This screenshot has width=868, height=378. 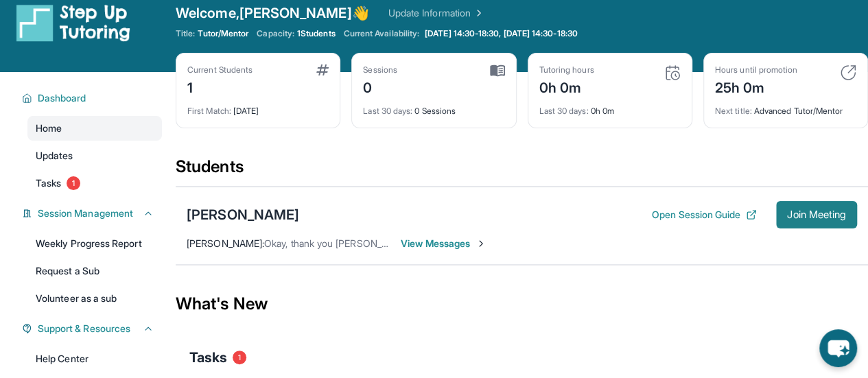 I want to click on span: 1 Students, so click(x=316, y=34).